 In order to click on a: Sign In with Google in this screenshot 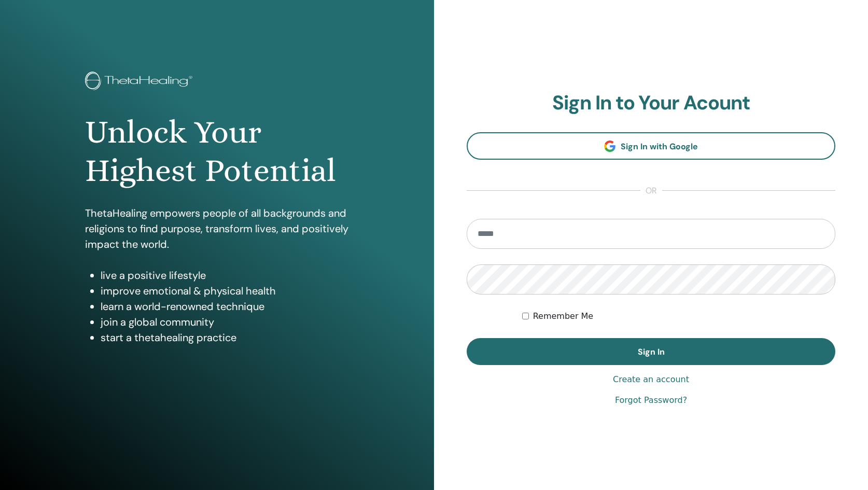, I will do `click(651, 146)`.